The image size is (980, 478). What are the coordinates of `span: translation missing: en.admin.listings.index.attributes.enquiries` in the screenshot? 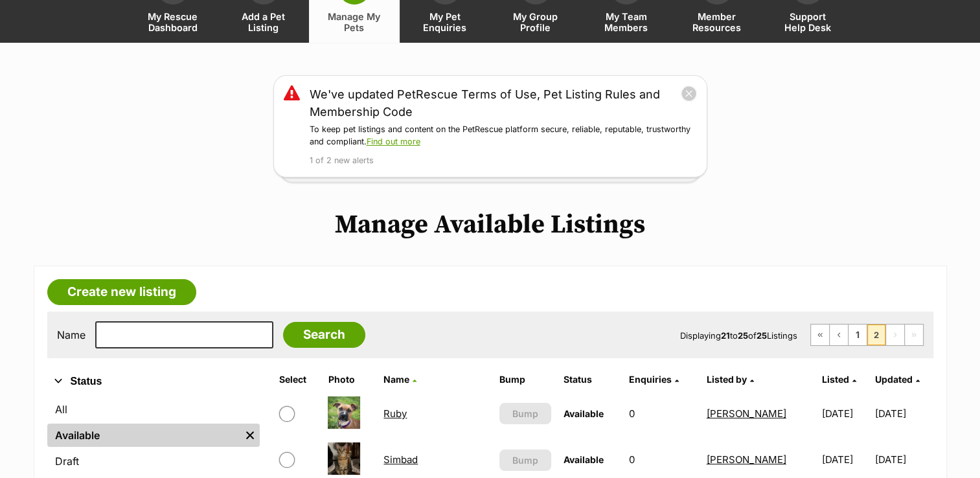 It's located at (650, 379).